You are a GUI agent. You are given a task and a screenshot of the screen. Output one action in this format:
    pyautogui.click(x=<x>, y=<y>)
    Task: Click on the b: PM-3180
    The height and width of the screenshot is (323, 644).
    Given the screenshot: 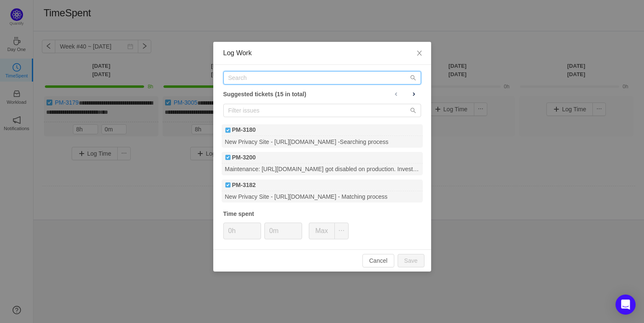 What is the action you would take?
    pyautogui.click(x=244, y=130)
    